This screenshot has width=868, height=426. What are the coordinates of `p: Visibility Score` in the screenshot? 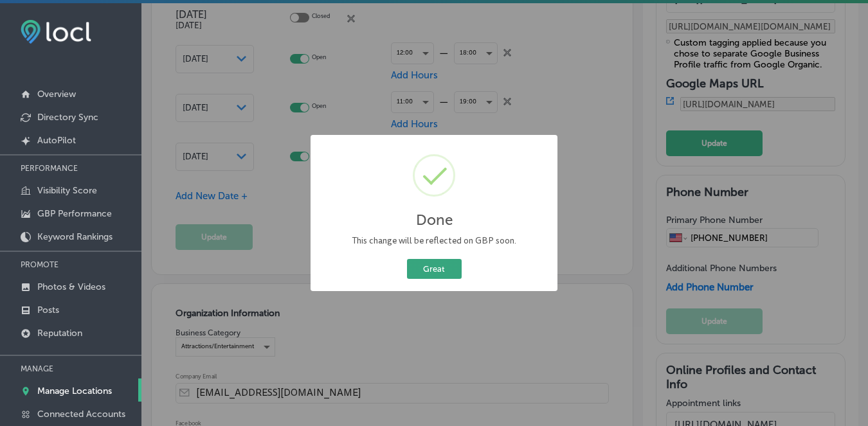 It's located at (67, 190).